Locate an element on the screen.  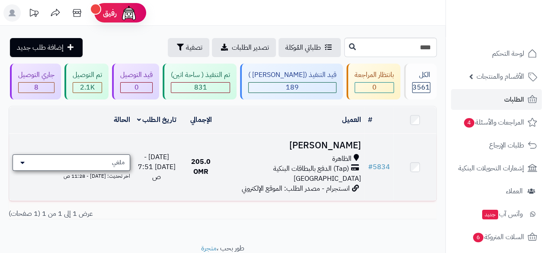
a: السلات المتروكة6 is located at coordinates (496, 237).